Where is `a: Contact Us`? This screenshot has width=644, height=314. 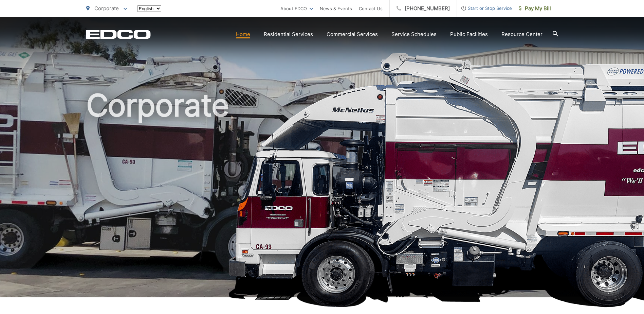 a: Contact Us is located at coordinates (371, 8).